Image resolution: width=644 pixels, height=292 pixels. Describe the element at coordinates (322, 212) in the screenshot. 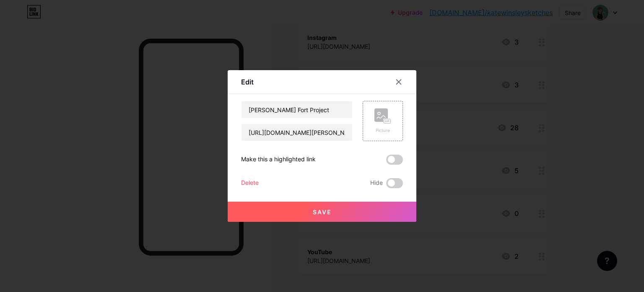

I see `button: Save` at that location.